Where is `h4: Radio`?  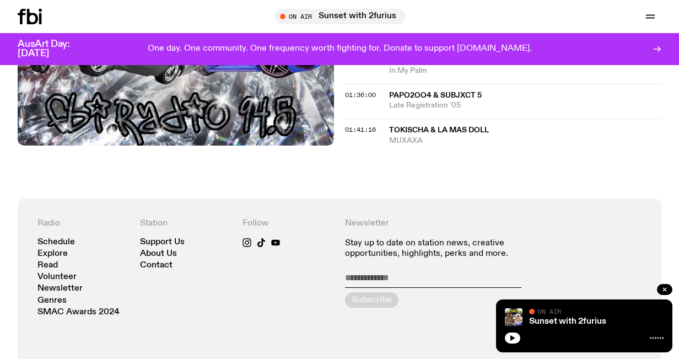 h4: Radio is located at coordinates (83, 223).